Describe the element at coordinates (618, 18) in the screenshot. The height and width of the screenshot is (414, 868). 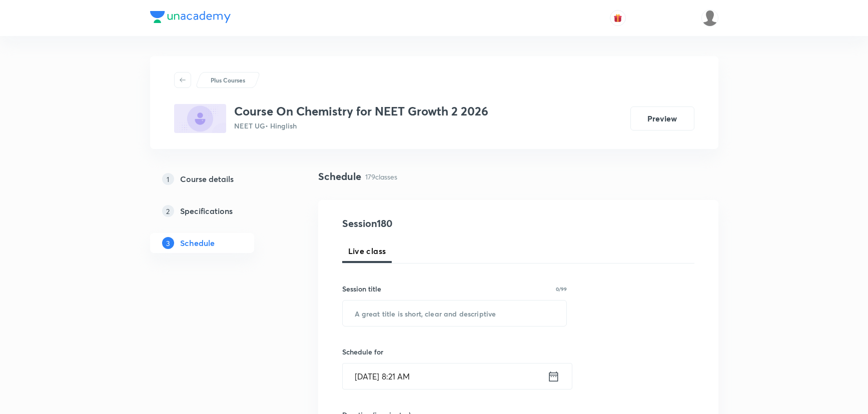
I see `button: avatar` at that location.